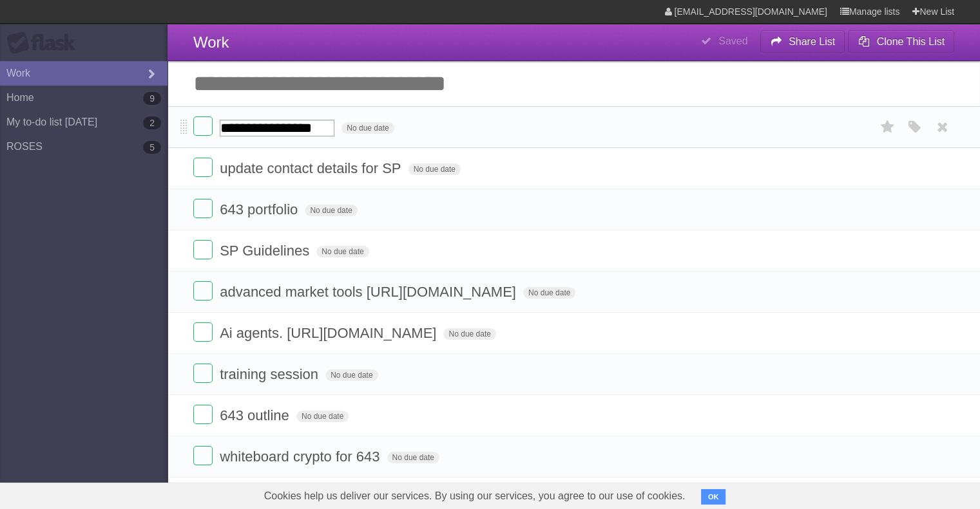 The width and height of the screenshot is (980, 509). Describe the element at coordinates (211, 42) in the screenshot. I see `span: Work` at that location.